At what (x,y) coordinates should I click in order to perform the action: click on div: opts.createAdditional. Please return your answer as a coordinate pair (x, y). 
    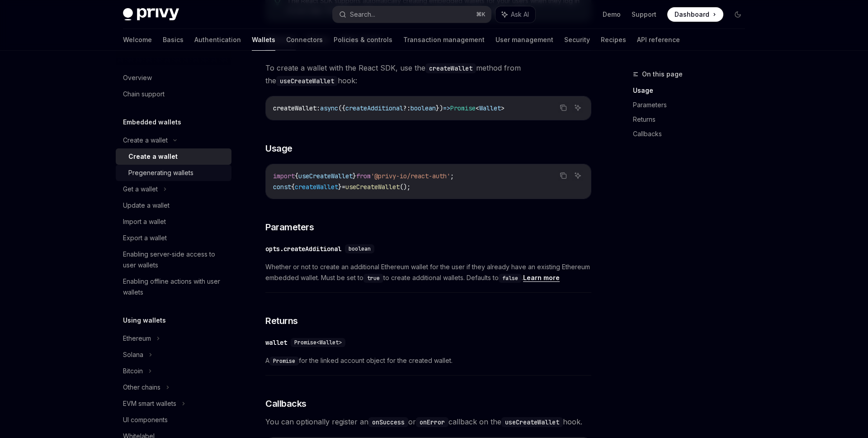
    Looking at the image, I should click on (303, 249).